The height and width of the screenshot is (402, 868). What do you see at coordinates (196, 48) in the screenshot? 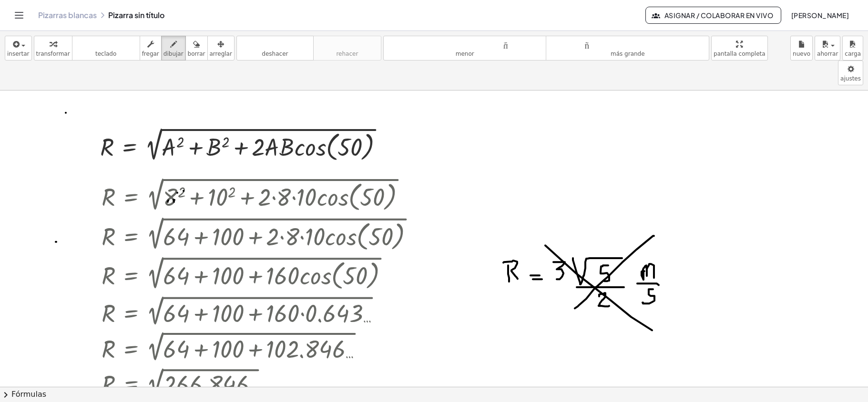
I see `button: borrar` at bounding box center [196, 48].